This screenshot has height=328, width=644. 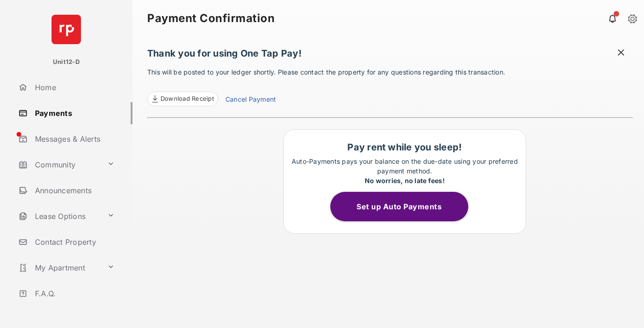 I want to click on a: F.A.Q., so click(x=74, y=293).